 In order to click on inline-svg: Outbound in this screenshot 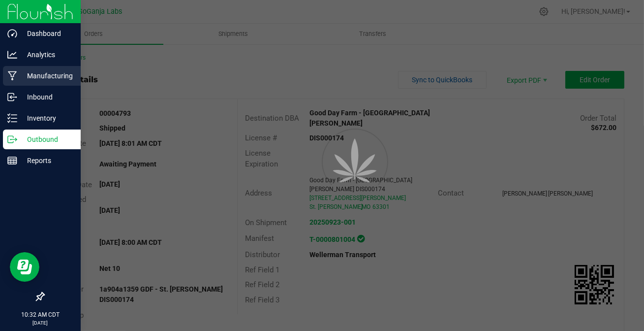, I will do `click(12, 139)`.